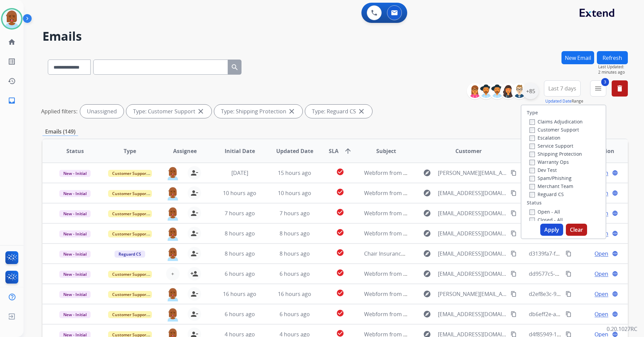 The image size is (644, 337). What do you see at coordinates (564, 101) in the screenshot?
I see `span: Range` at bounding box center [564, 101].